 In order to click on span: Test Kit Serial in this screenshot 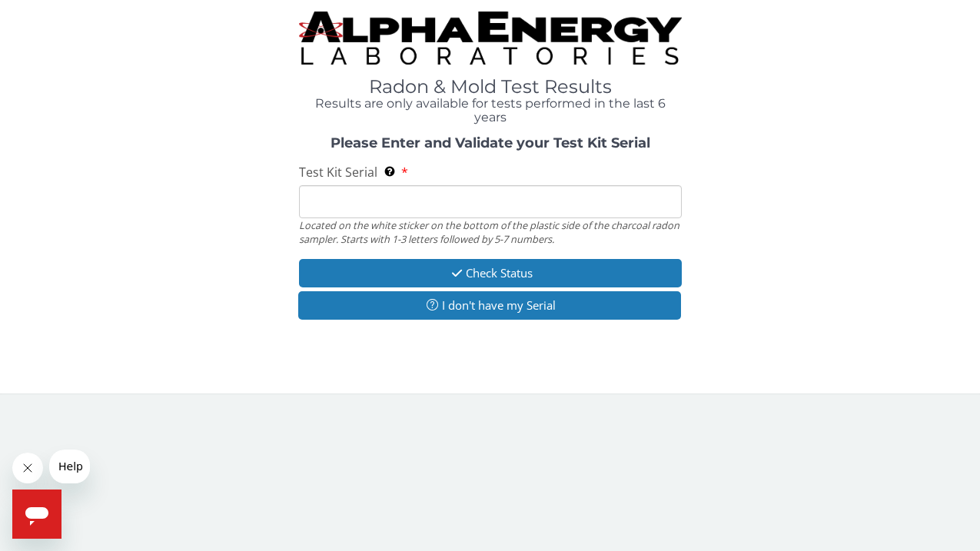, I will do `click(338, 172)`.